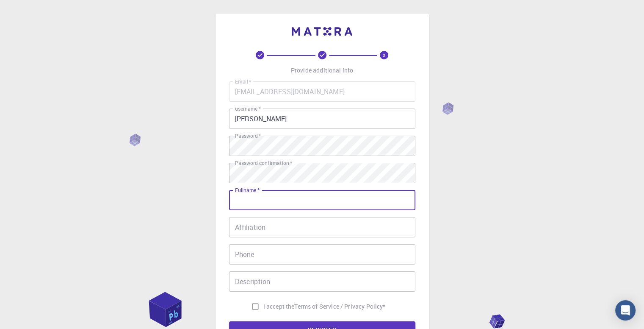  What do you see at coordinates (263, 163) in the screenshot?
I see `label: Password confirmation` at bounding box center [263, 163].